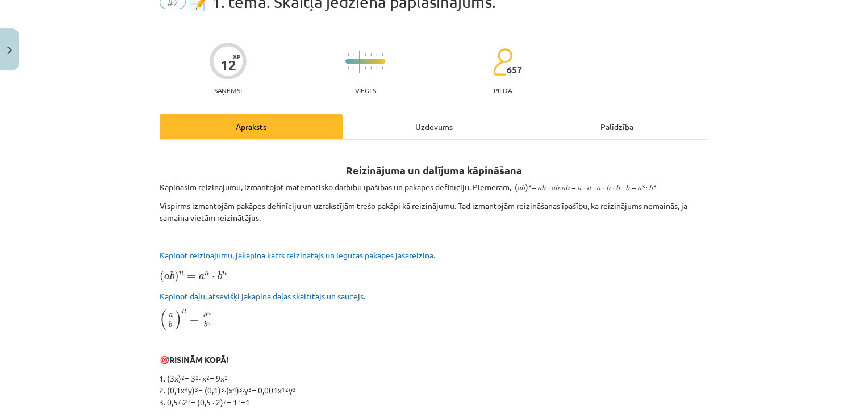 This screenshot has width=868, height=419. I want to click on sup: 12, so click(285, 389).